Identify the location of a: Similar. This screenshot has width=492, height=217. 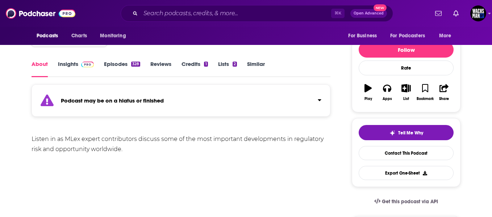
(256, 69).